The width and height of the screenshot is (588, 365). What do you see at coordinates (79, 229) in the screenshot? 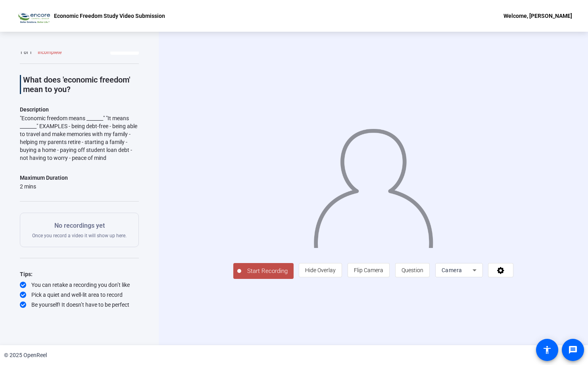
I see `div: Once you record a video it will show up here.` at bounding box center [79, 229].